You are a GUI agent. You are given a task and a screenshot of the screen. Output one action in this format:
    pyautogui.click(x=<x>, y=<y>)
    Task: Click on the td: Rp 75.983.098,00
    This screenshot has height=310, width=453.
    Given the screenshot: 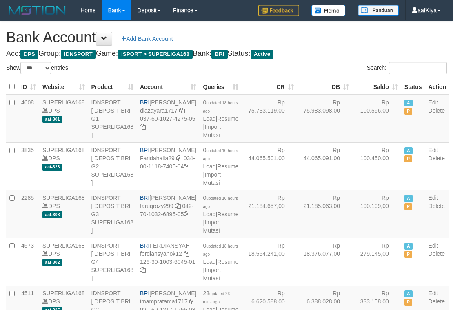 What is the action you would take?
    pyautogui.click(x=325, y=119)
    